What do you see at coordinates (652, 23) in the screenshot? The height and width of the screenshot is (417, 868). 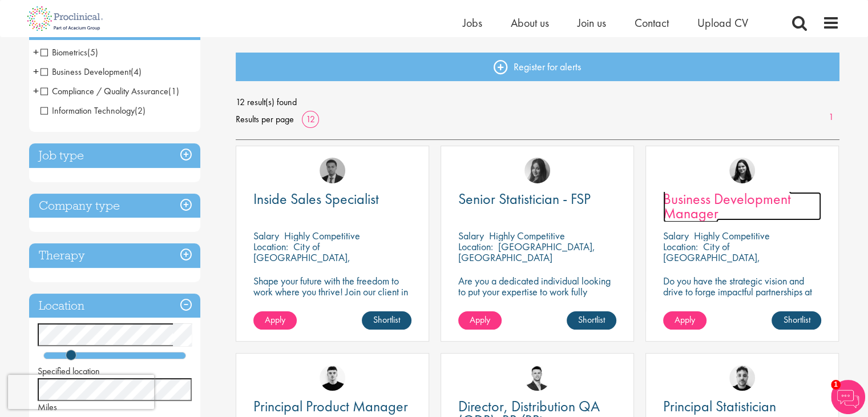 I see `a: Contact` at bounding box center [652, 23].